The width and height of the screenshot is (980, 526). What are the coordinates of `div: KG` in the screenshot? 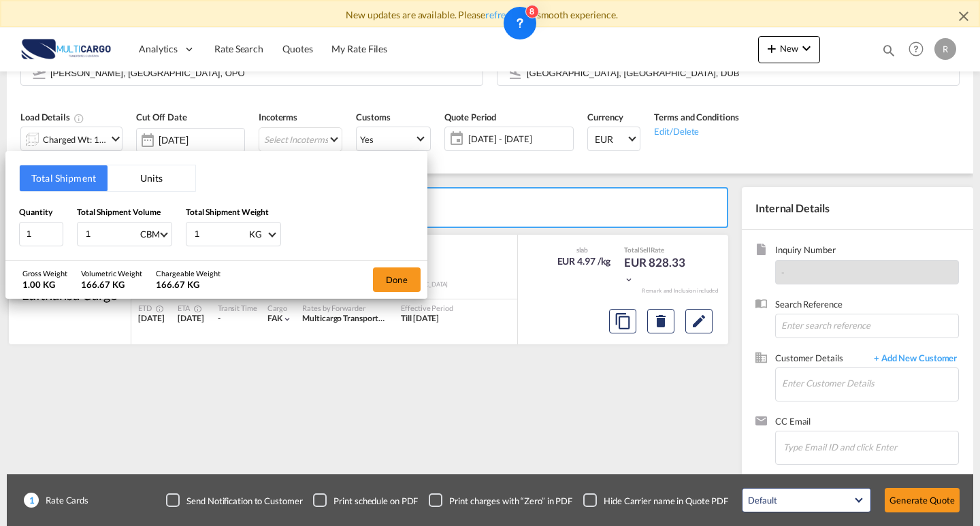 It's located at (255, 234).